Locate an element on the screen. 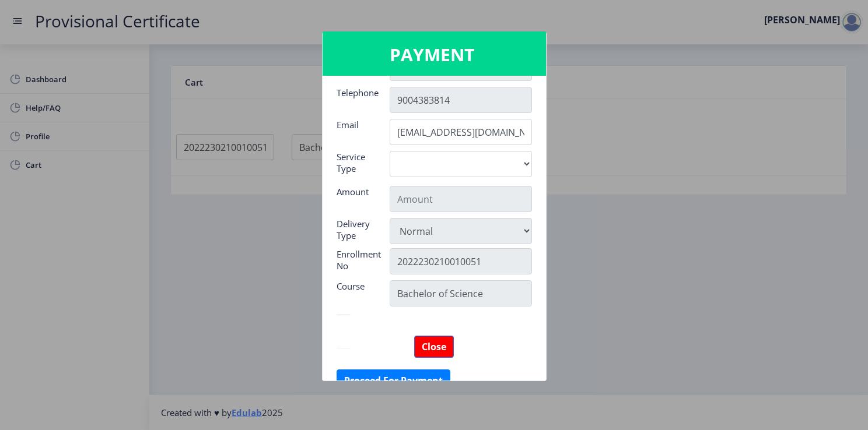 Image resolution: width=868 pixels, height=430 pixels. input: Email is located at coordinates (460, 132).